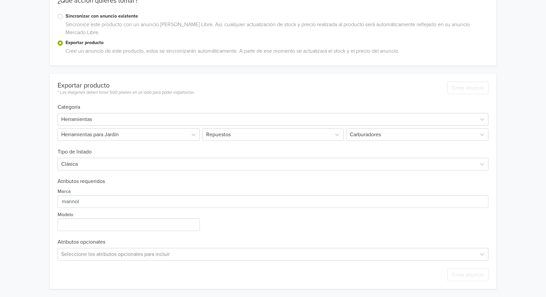 This screenshot has height=297, width=546. I want to click on div: Exportar producto, so click(126, 85).